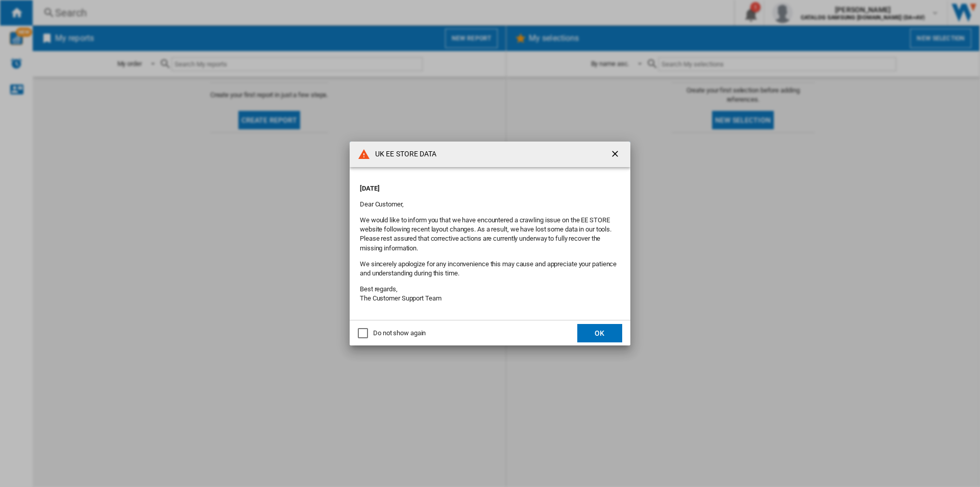 The height and width of the screenshot is (487, 980). I want to click on p: We sincerely apologize for any inconvenience this may cause and appreciate your patience and unde..., so click(490, 268).